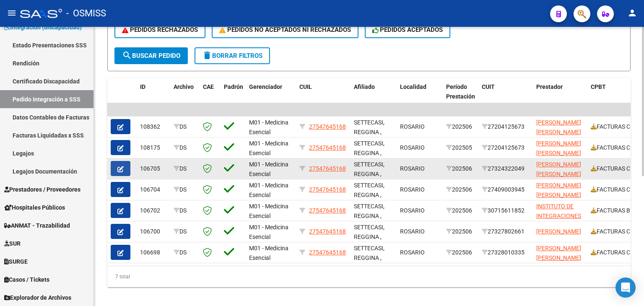  I want to click on span: CUIT, so click(488, 87).